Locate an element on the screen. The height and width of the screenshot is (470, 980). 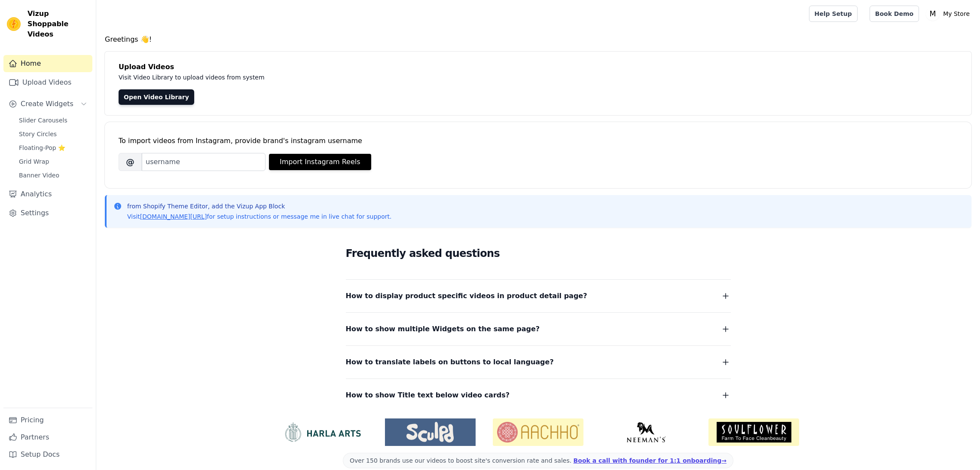
h4: Greetings 👋! is located at coordinates (537, 40).